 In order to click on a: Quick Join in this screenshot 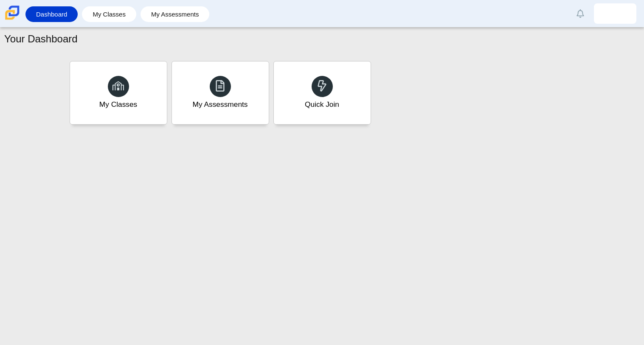, I will do `click(322, 93)`.